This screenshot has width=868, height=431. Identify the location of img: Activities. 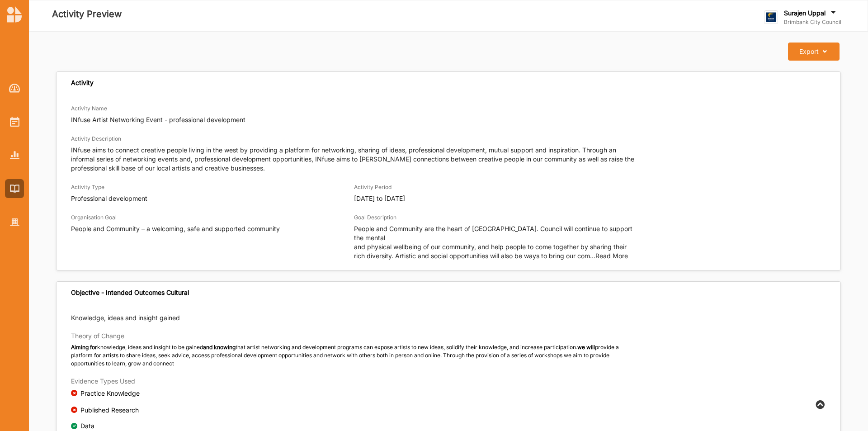
(14, 122).